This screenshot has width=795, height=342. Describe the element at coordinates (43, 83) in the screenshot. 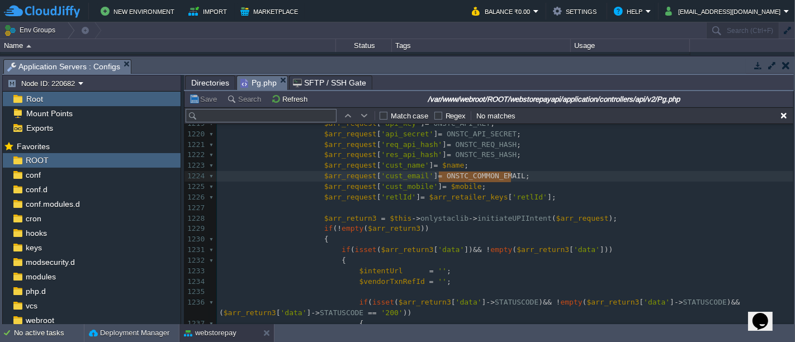

I see `button: Node ID: 220682` at that location.